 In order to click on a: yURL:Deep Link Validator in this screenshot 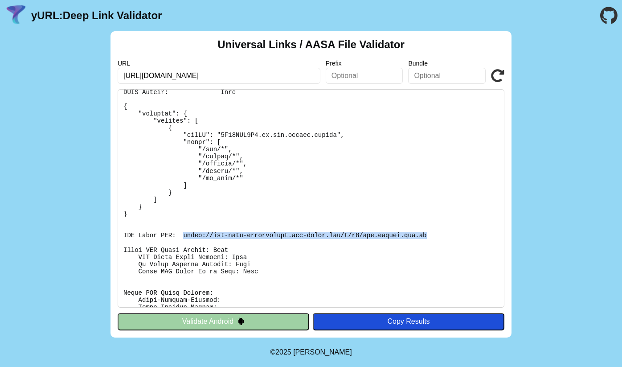, I will do `click(96, 16)`.